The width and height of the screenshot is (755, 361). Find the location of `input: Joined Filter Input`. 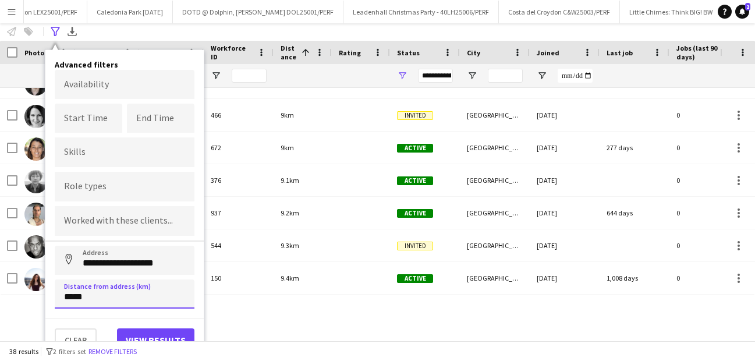

input: Joined Filter Input is located at coordinates (575, 76).